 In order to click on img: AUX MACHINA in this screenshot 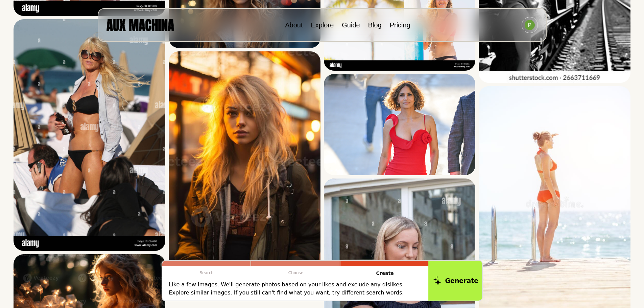, I will do `click(140, 25)`.